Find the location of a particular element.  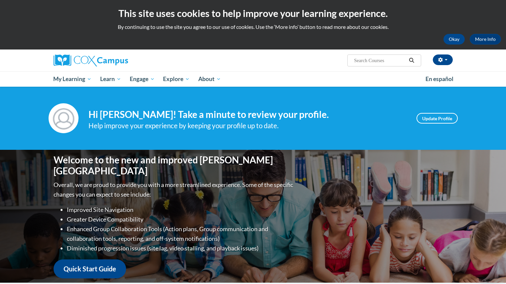

a: My Learning is located at coordinates (72, 79).